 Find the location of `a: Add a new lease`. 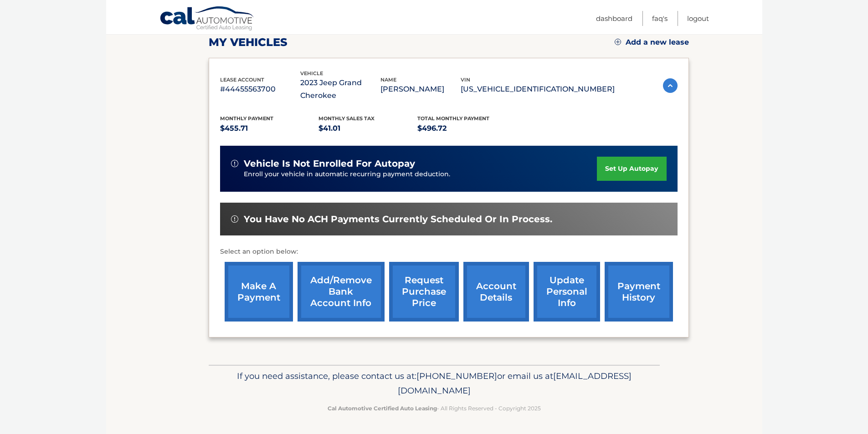

a: Add a new lease is located at coordinates (652, 43).